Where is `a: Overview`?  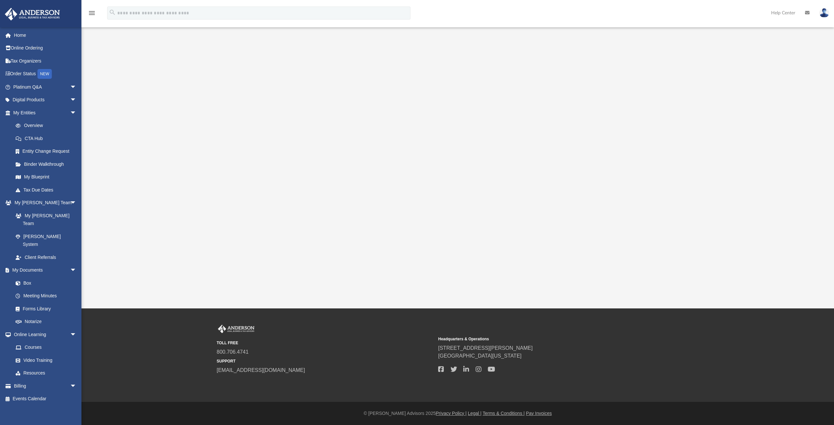 a: Overview is located at coordinates (48, 126).